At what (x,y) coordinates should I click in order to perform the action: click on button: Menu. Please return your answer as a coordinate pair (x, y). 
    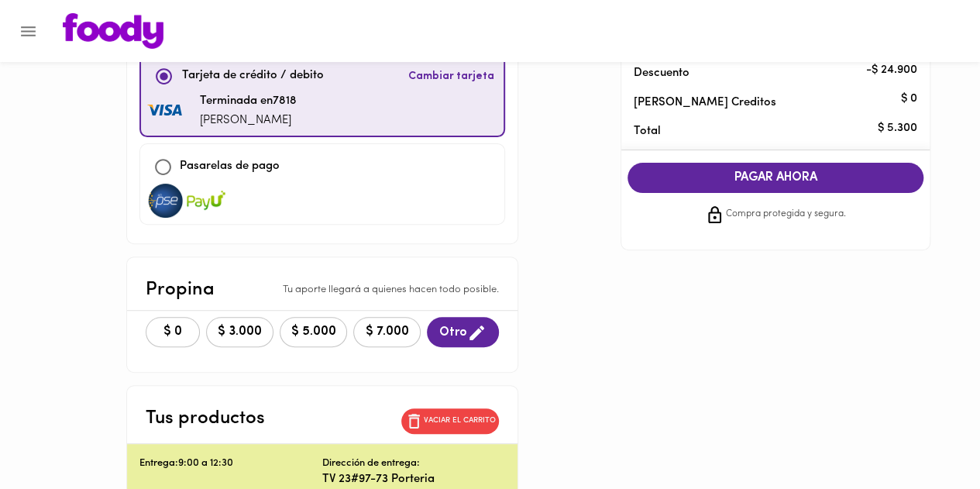
    Looking at the image, I should click on (28, 31).